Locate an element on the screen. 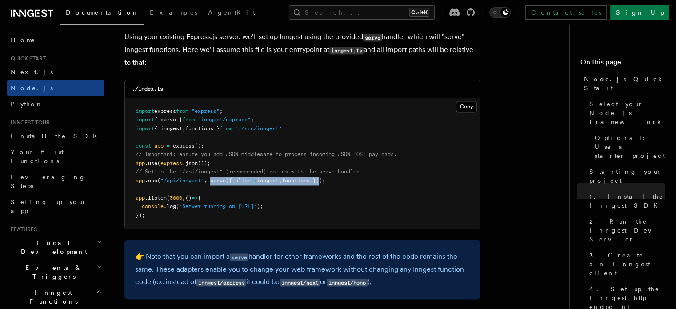  p: Using your existing Express.js server, we'll set up Inngest using the provided handler which will... is located at coordinates (302, 50).